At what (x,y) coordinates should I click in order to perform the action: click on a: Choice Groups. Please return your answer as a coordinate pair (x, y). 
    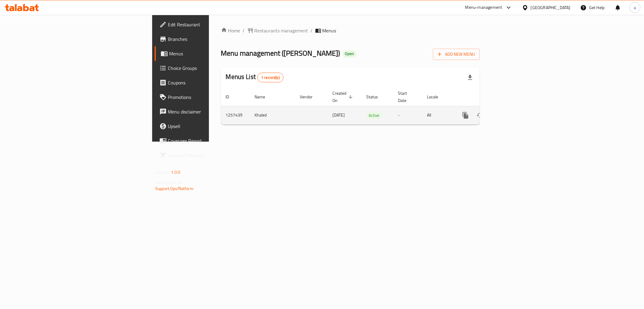
    Looking at the image, I should click on (207, 68).